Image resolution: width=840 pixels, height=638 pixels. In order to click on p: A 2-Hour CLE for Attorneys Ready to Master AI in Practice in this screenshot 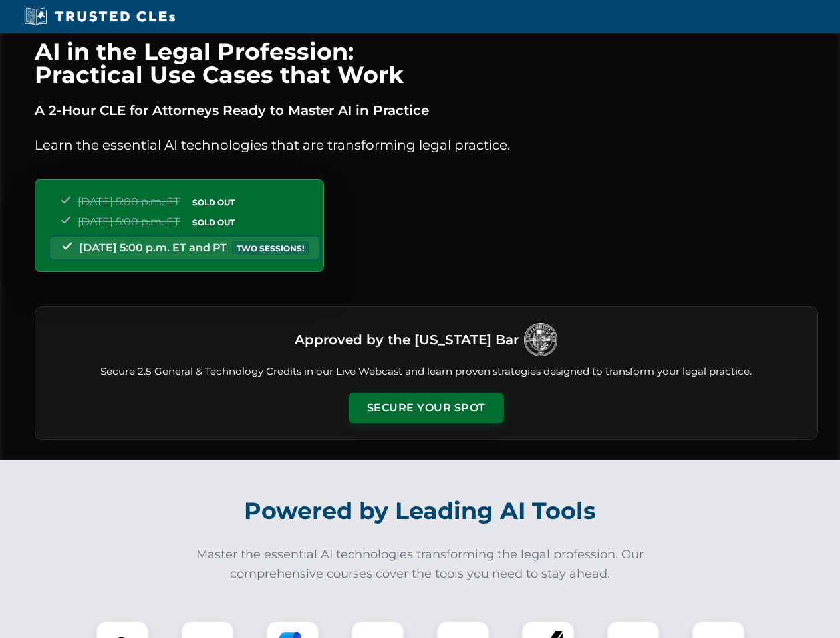, I will do `click(426, 111)`.